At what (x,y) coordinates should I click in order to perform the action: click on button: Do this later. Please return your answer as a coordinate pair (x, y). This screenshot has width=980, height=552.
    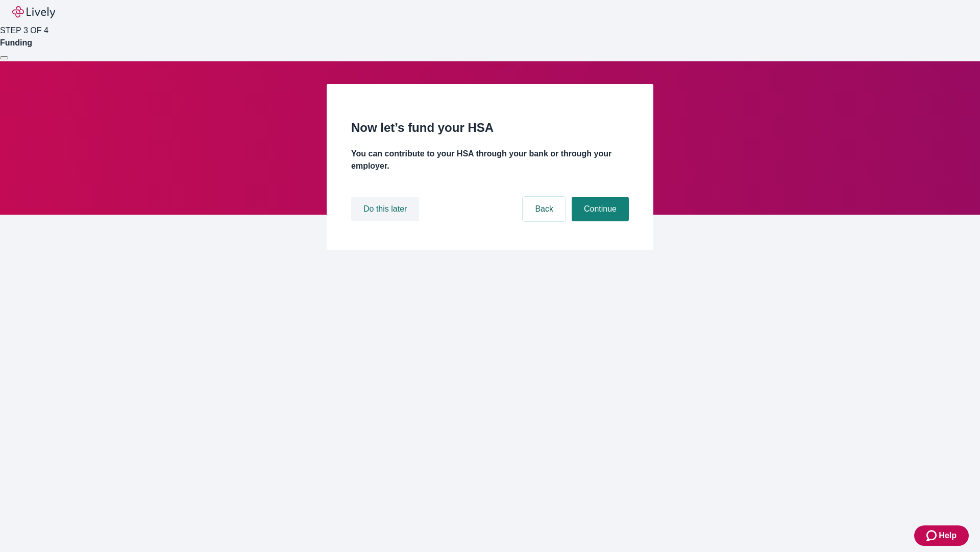
    Looking at the image, I should click on (385, 209).